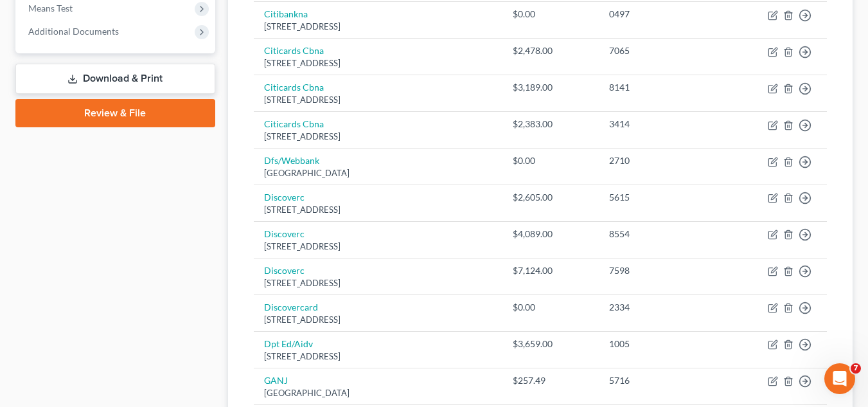 Image resolution: width=868 pixels, height=407 pixels. Describe the element at coordinates (50, 8) in the screenshot. I see `span: Means Test` at that location.